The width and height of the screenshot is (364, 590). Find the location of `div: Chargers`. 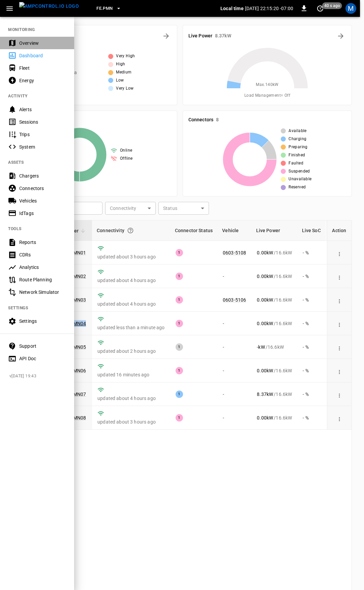

div: Chargers is located at coordinates (43, 176).